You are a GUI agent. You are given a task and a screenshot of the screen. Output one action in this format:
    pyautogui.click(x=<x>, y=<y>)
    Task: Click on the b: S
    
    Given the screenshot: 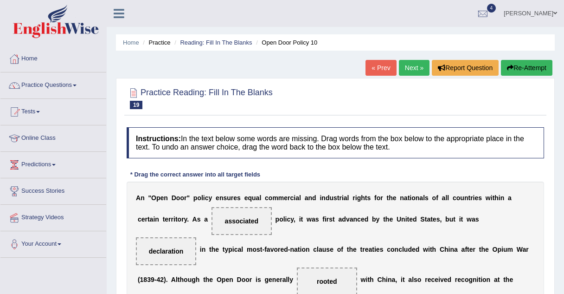 What is the action you would take?
    pyautogui.click(x=422, y=219)
    